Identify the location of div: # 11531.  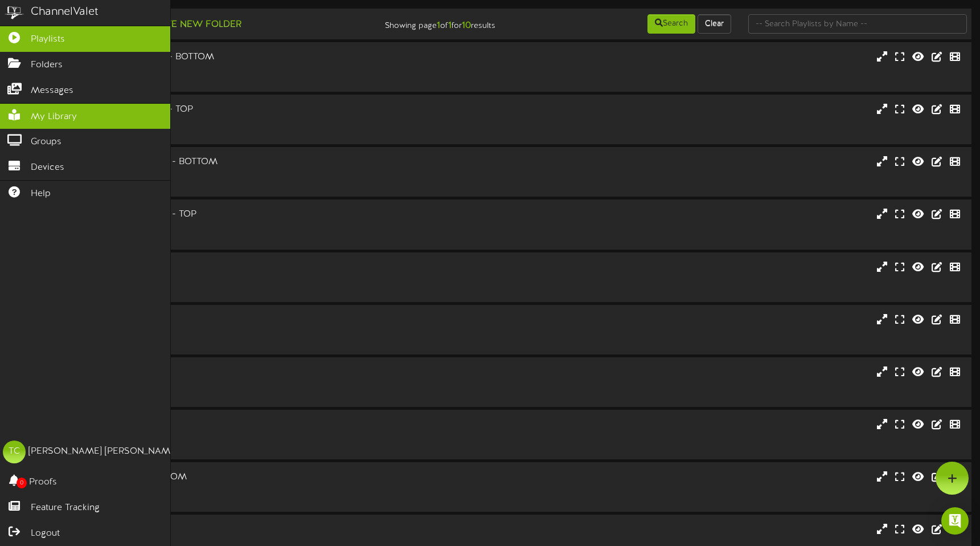
(232, 183).